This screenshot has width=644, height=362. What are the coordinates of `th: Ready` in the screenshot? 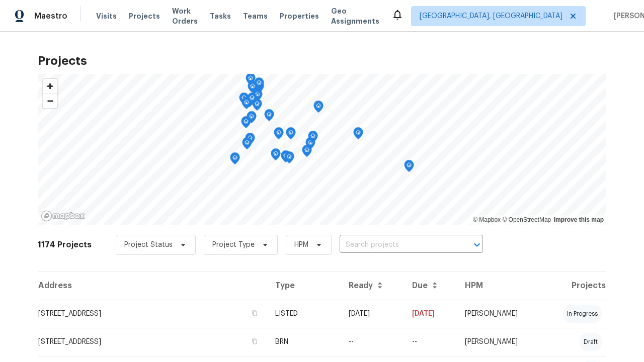 It's located at (372, 285).